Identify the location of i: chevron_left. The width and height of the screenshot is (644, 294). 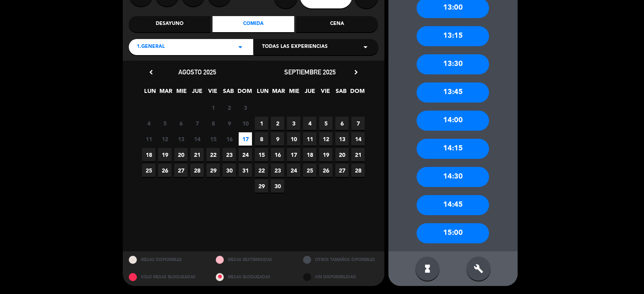
(151, 72).